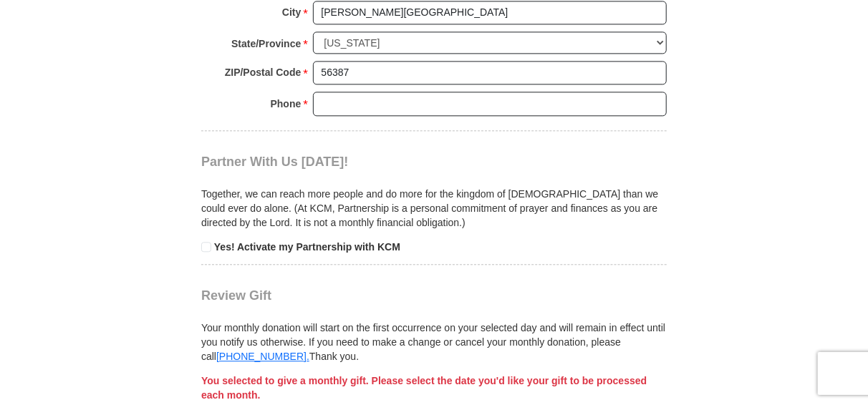  What do you see at coordinates (434, 333) in the screenshot?
I see `div: Your monthly donation will start on the first occurrence on your selected day and will remain in ...` at bounding box center [434, 333].